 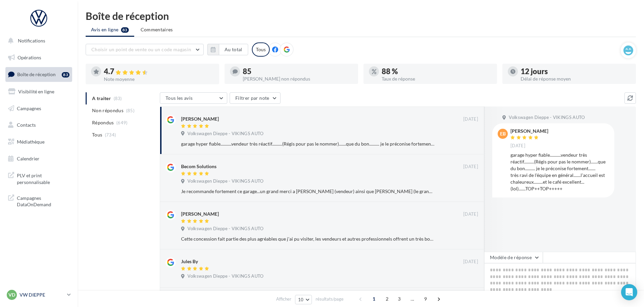 I want to click on div: Boîte de réception, so click(x=361, y=16).